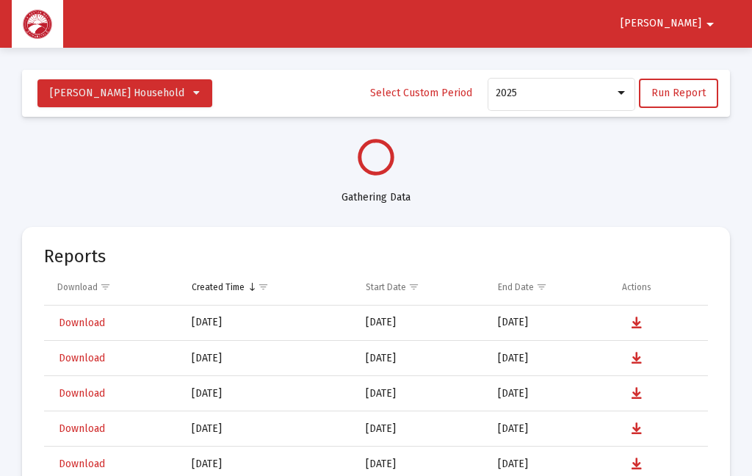 The height and width of the screenshot is (476, 752). What do you see at coordinates (376, 190) in the screenshot?
I see `div: Gathering Data` at bounding box center [376, 190].